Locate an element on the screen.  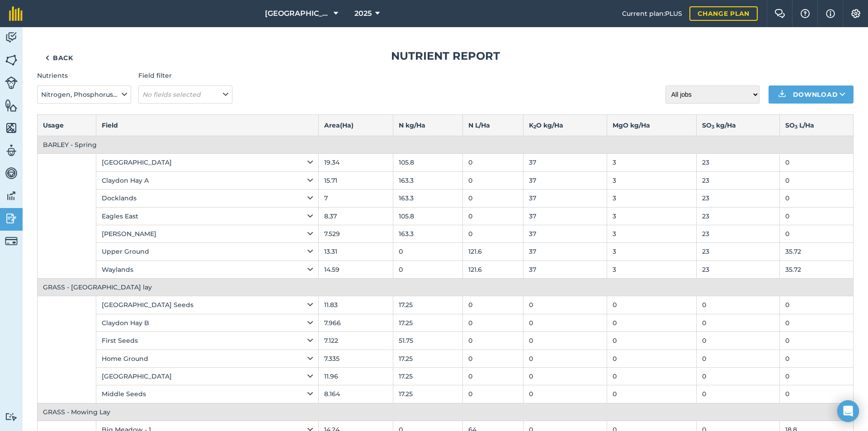
td: 7.966 is located at coordinates (355, 322).